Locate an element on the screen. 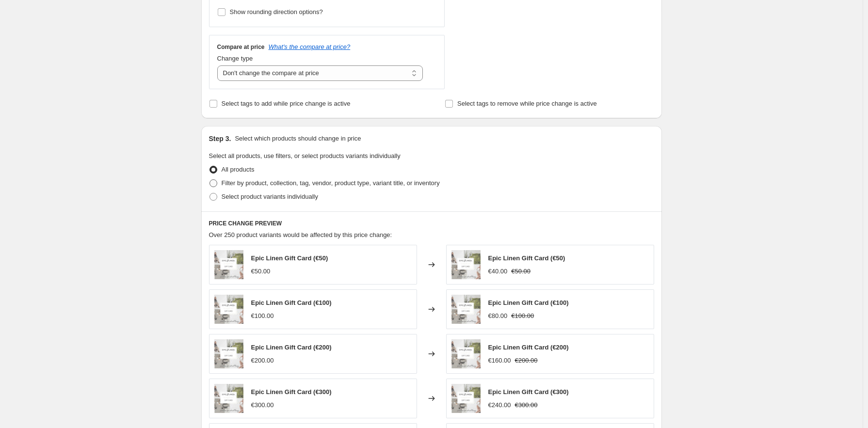  strike: €200.00 is located at coordinates (526, 361).